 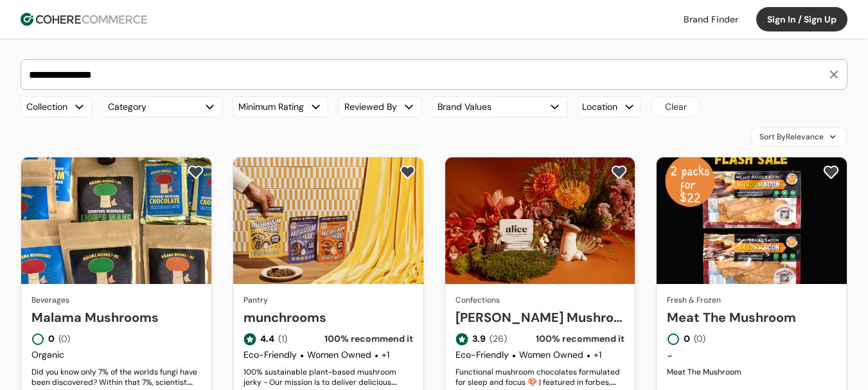 I want to click on a: Meat The Mushroom, so click(x=752, y=317).